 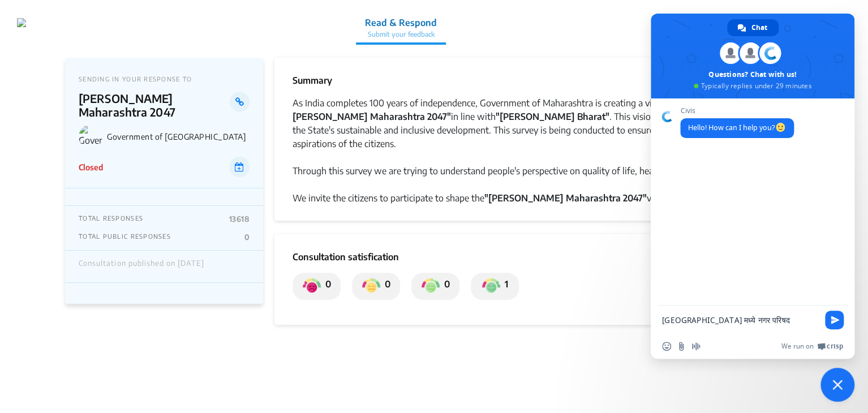 What do you see at coordinates (681, 347) in the screenshot?
I see `span: Send a file` at bounding box center [681, 347].